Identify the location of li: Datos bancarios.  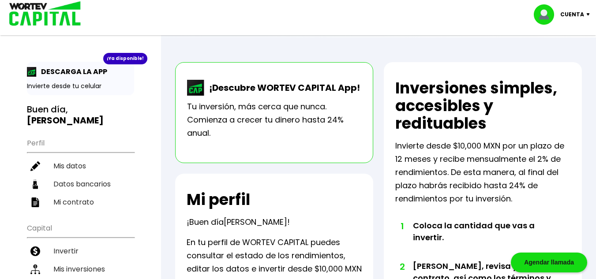
(80, 184).